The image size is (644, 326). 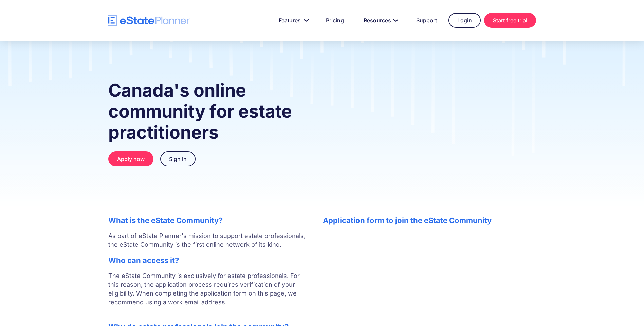 I want to click on h2: What is the eState Community?, so click(x=209, y=220).